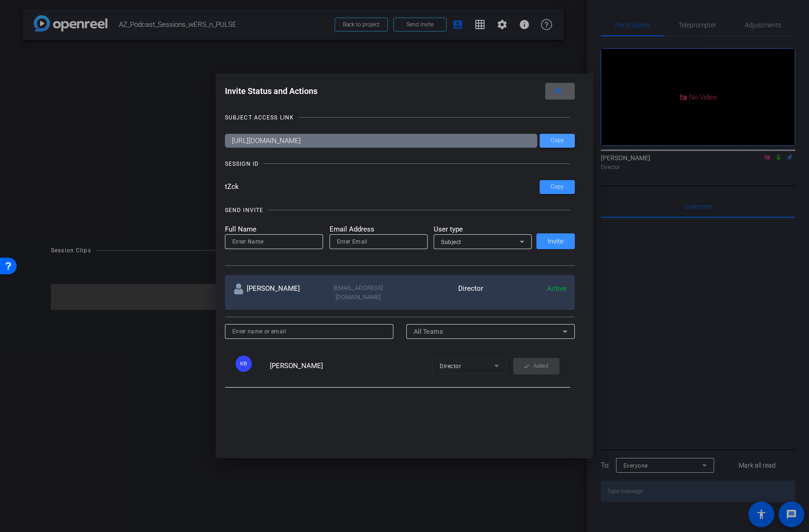 This screenshot has width=809, height=532. I want to click on mat-label: Email Address, so click(379, 229).